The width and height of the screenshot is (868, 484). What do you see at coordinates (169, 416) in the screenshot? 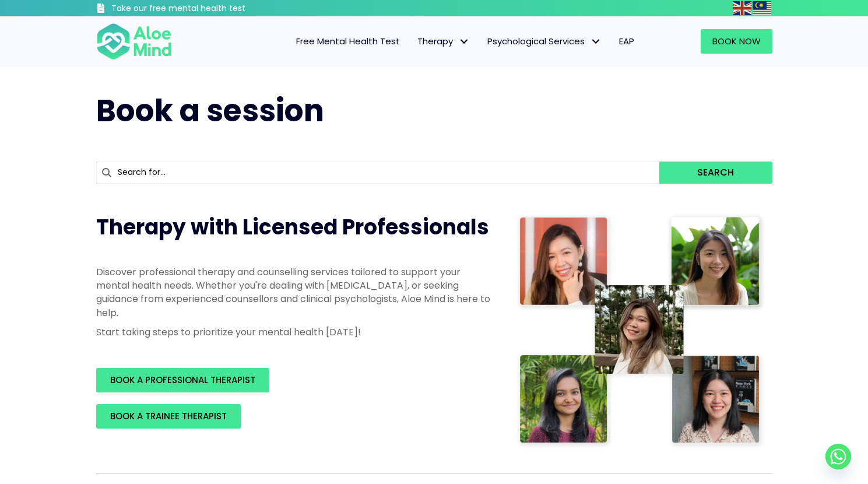
I see `span: BOOK A TRAINEE THERAPIST` at bounding box center [169, 416].